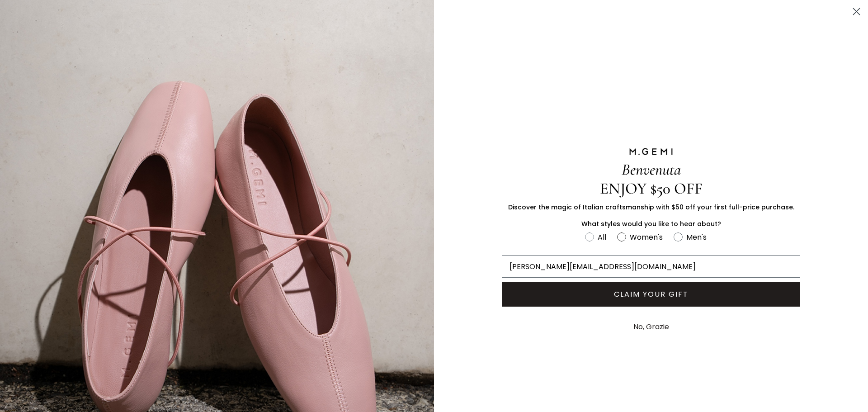 The height and width of the screenshot is (412, 868). What do you see at coordinates (651, 188) in the screenshot?
I see `span: ENJOY $50 OFF` at bounding box center [651, 188].